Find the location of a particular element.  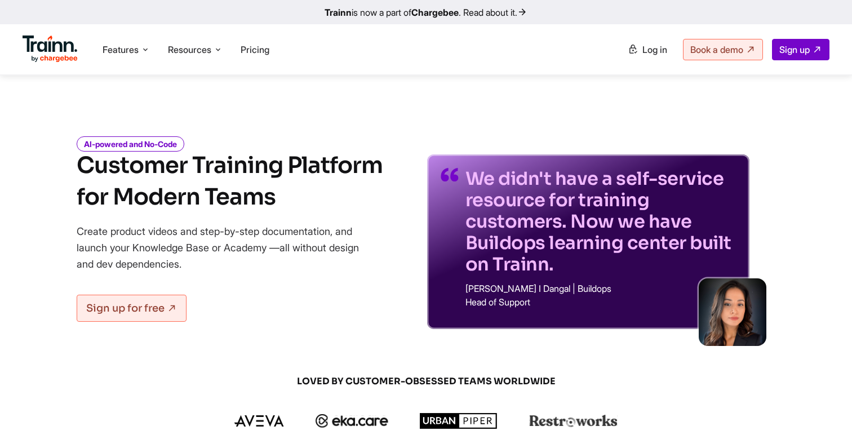

b: Trainn is located at coordinates (338, 12).